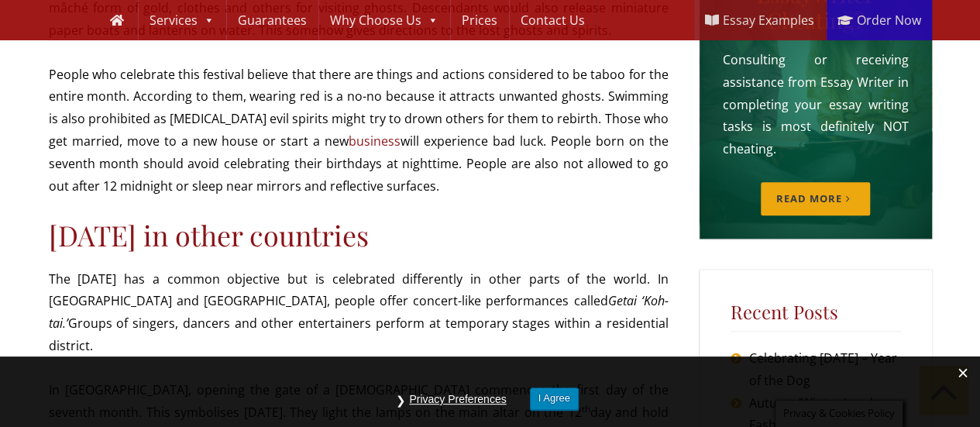  Describe the element at coordinates (359, 130) in the screenshot. I see `p: People who celebrate this festival believe that there are things and actions considered to be tab...` at that location.